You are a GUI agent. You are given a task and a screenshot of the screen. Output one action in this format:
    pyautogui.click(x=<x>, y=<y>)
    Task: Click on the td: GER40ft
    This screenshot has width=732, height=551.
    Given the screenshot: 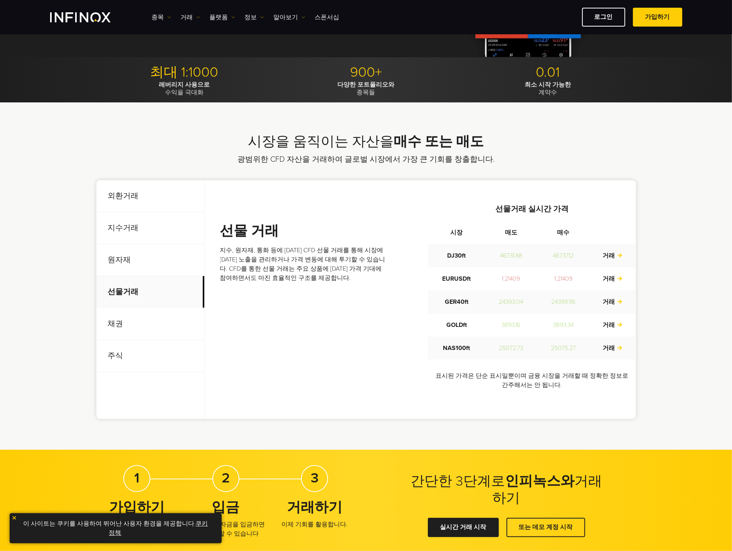 What is the action you would take?
    pyautogui.click(x=456, y=302)
    